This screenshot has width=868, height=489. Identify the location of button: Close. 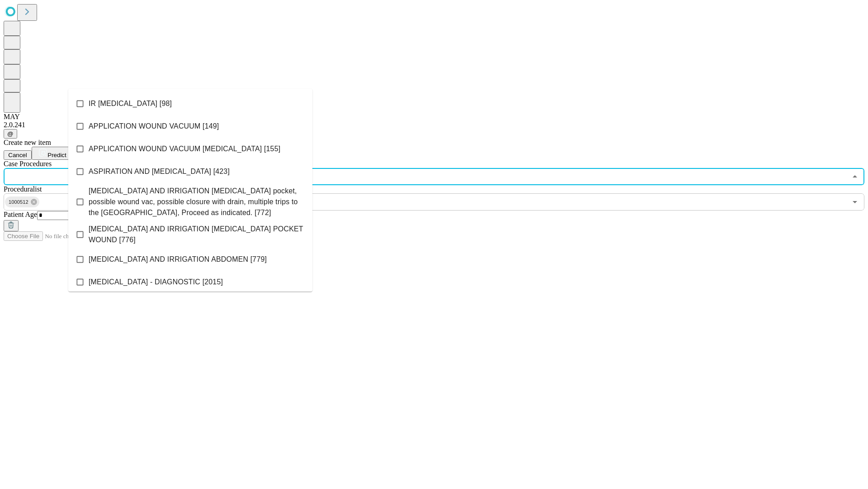
(855, 176).